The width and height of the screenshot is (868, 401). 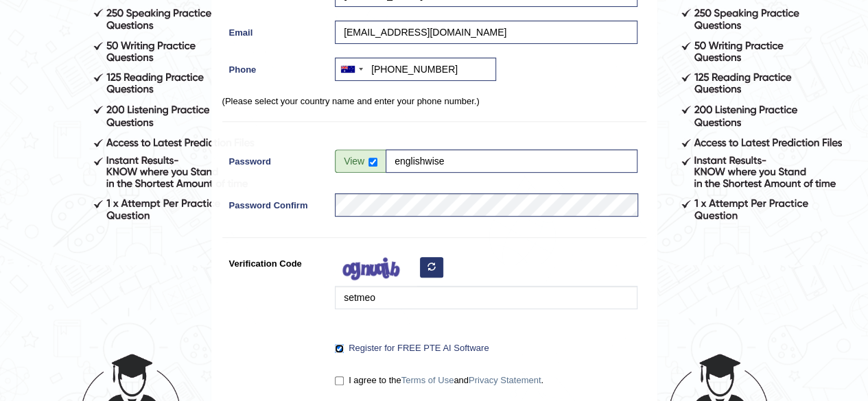 I want to click on label: Password Confirm, so click(x=275, y=202).